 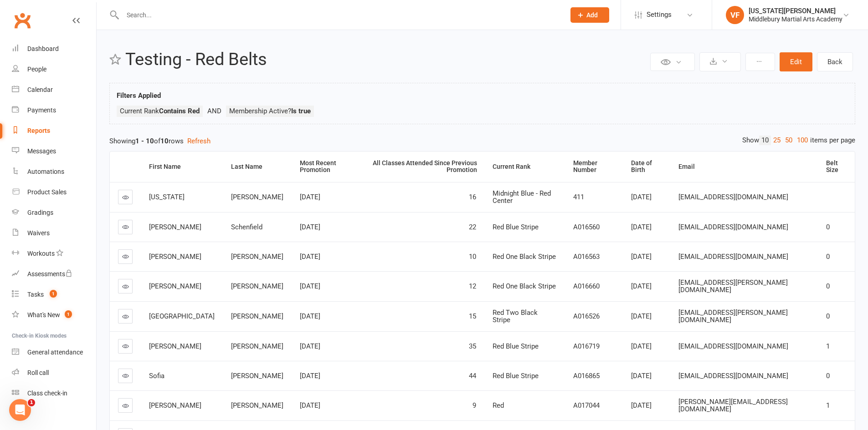 What do you see at coordinates (179, 111) in the screenshot?
I see `strong: Contains Red` at bounding box center [179, 111].